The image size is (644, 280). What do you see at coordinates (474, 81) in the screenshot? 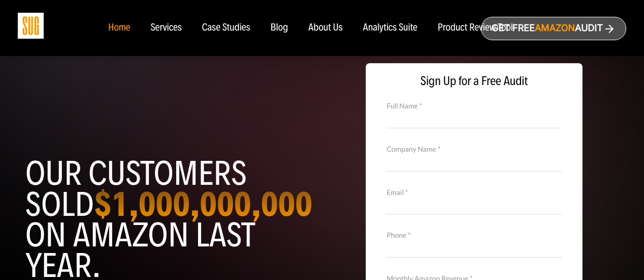
I see `span: Sign Up for a Free Audit` at bounding box center [474, 81].